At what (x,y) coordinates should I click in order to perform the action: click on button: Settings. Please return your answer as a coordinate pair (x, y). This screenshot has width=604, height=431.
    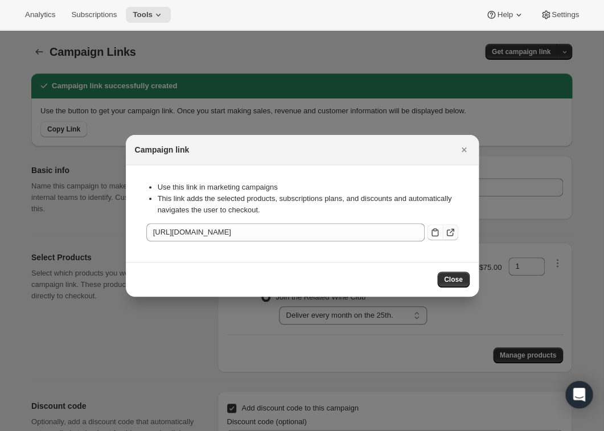
    Looking at the image, I should click on (560, 15).